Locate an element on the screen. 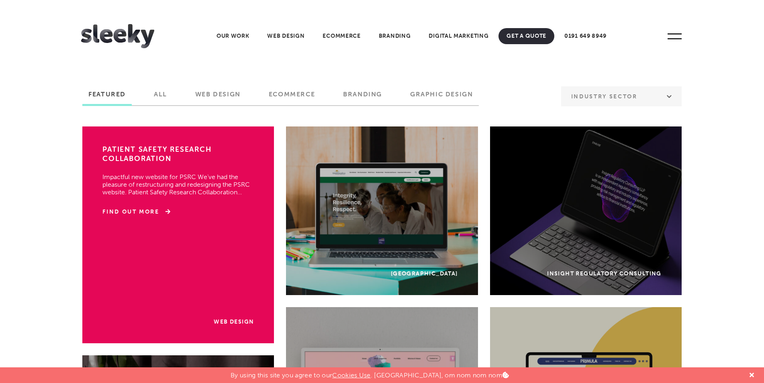 The height and width of the screenshot is (383, 764). label: Featured is located at coordinates (107, 97).